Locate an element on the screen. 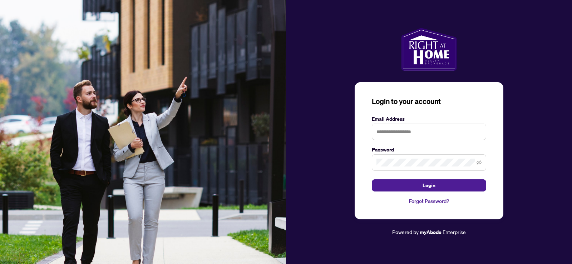 This screenshot has height=264, width=572. button: Login is located at coordinates (429, 185).